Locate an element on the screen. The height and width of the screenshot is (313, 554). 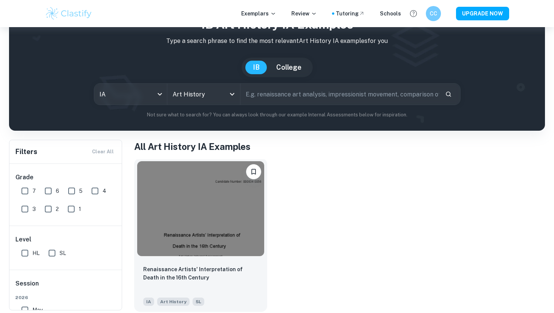
a: BookmarkRenaissance Artists' Interpretation of Death in the 16th CenturyIAArt HistorySL is located at coordinates (201, 236).